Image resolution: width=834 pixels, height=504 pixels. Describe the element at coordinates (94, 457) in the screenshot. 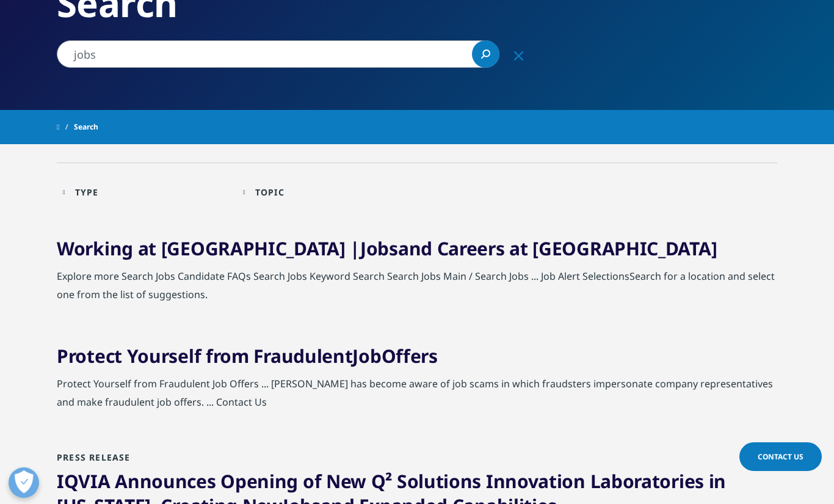

I see `span: Press Release` at that location.